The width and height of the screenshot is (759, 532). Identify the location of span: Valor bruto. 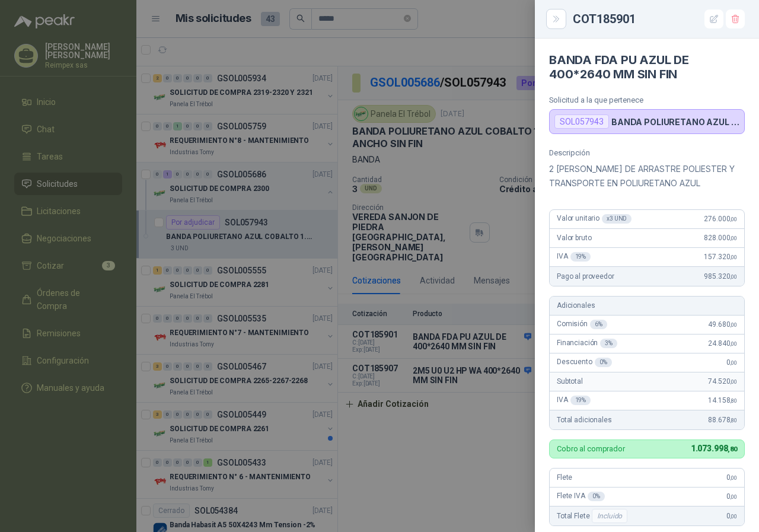
(574, 238).